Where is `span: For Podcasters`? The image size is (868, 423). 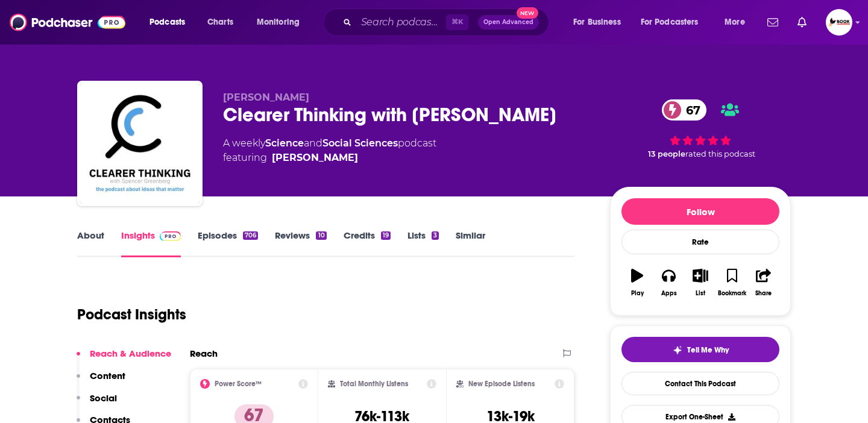 span: For Podcasters is located at coordinates (670, 22).